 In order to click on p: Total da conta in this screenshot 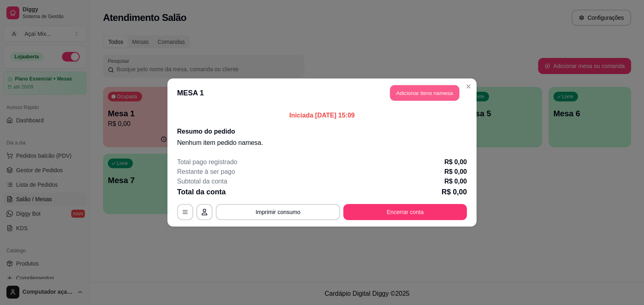, I will do `click(201, 192)`.